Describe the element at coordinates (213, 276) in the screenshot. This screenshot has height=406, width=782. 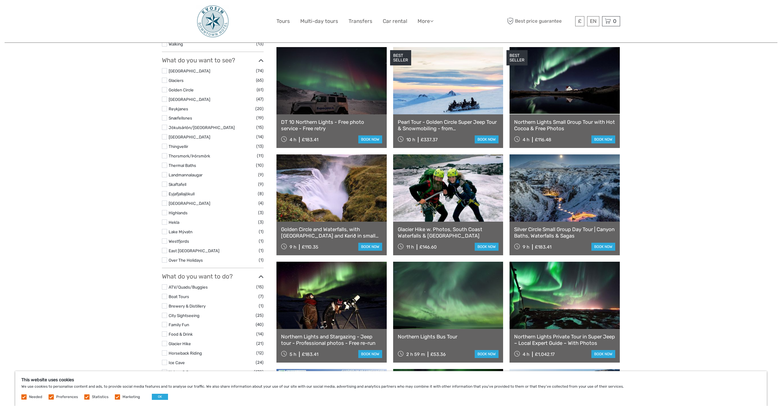
I see `h3: What do you want to do?` at that location.